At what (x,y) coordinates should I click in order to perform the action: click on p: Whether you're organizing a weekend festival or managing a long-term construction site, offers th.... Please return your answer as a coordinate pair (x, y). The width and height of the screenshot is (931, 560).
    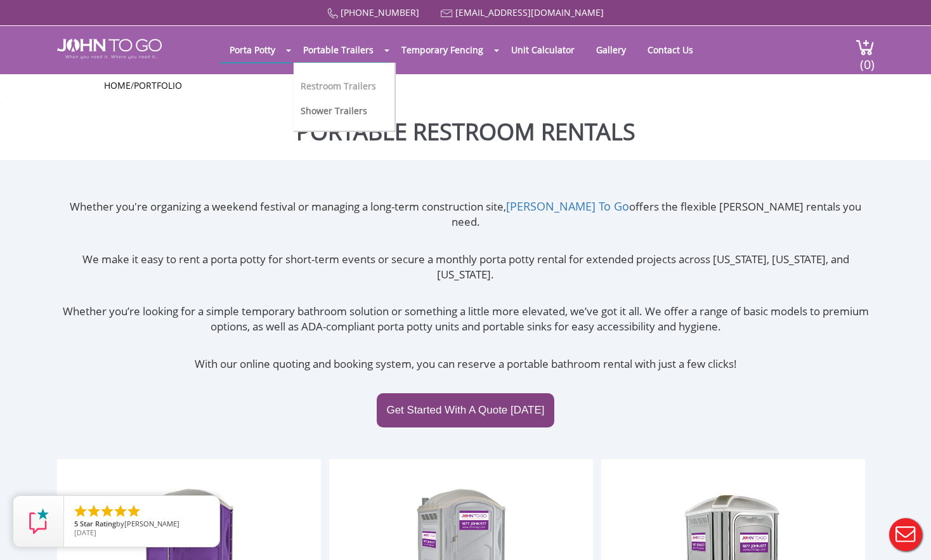
    Looking at the image, I should click on (466, 214).